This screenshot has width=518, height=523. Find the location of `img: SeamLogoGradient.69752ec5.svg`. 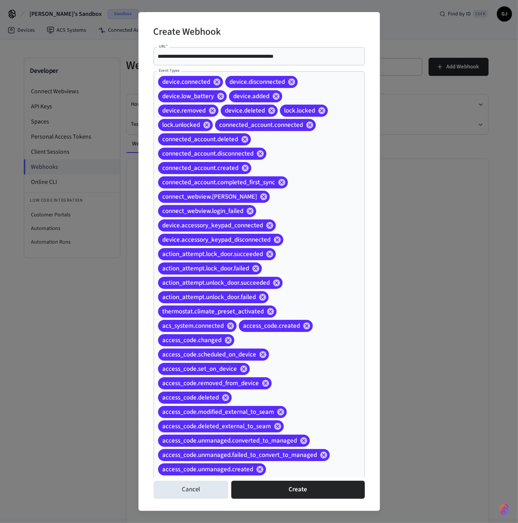

img: SeamLogoGradient.69752ec5.svg is located at coordinates (505, 509).